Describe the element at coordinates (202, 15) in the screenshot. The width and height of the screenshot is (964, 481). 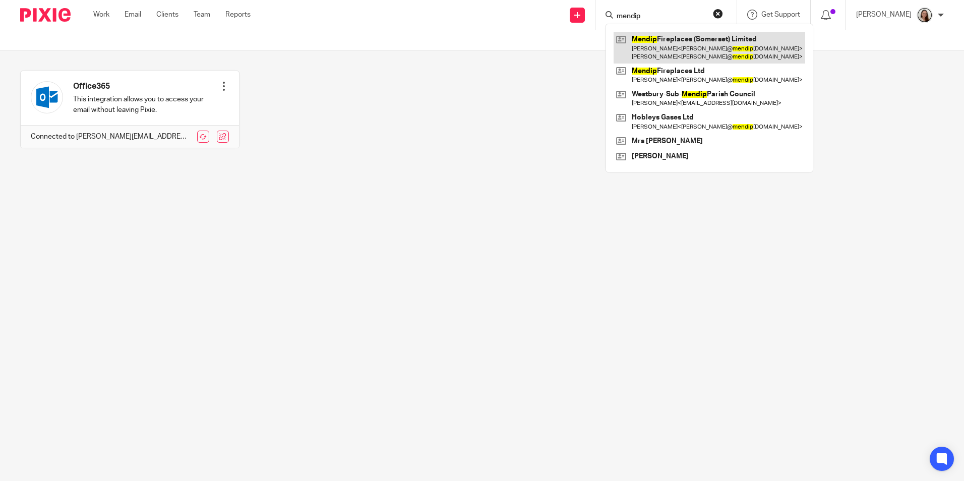
I see `a: Team` at that location.